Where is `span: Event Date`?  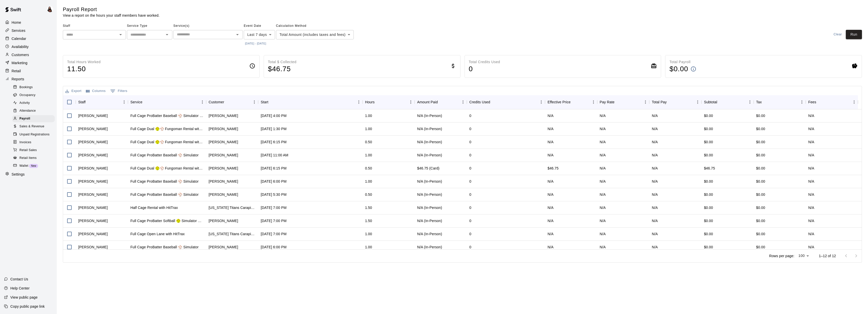 span: Event Date is located at coordinates (259, 26).